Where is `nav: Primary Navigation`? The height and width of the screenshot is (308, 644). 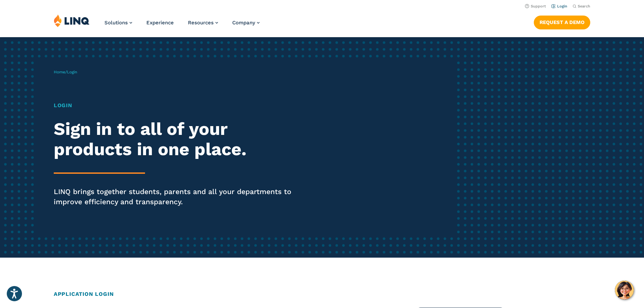 nav: Primary Navigation is located at coordinates (182, 25).